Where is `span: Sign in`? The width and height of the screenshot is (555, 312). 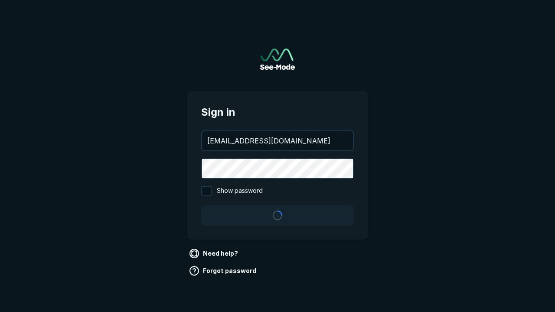
span: Sign in is located at coordinates (277, 112).